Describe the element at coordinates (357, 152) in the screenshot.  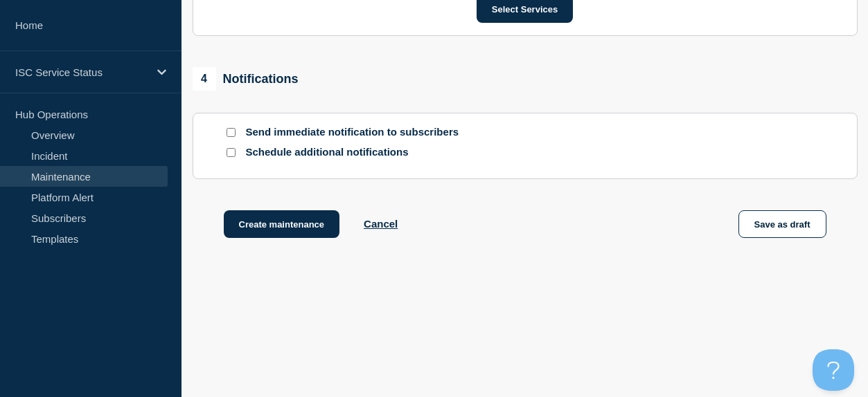
I see `p: Schedule additional notifications` at that location.